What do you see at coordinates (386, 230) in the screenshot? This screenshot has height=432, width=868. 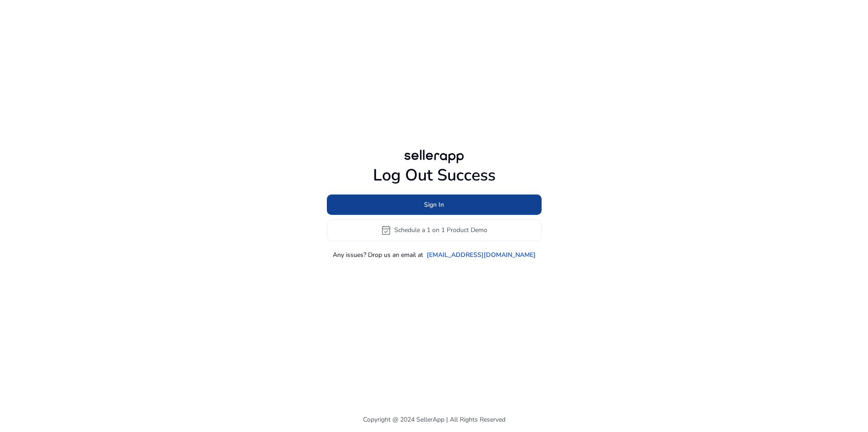 I see `span: event_available` at bounding box center [386, 230].